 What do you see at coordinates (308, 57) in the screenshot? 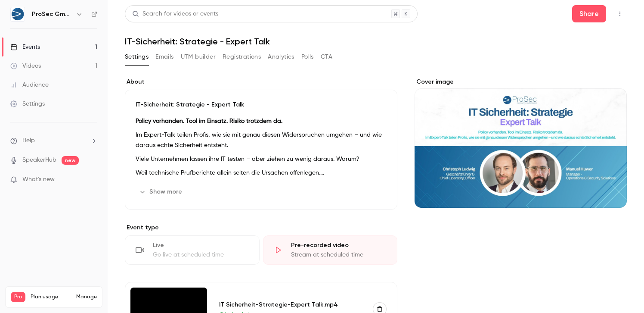
I see `button: Polls` at bounding box center [308, 57].